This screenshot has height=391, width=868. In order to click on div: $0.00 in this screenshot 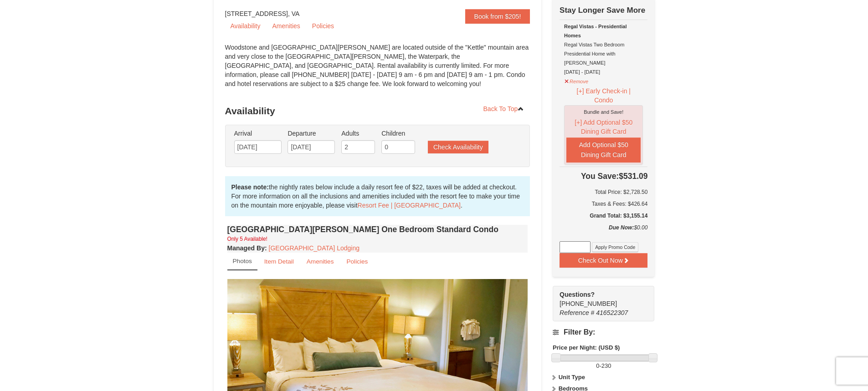, I will do `click(603, 233)`.